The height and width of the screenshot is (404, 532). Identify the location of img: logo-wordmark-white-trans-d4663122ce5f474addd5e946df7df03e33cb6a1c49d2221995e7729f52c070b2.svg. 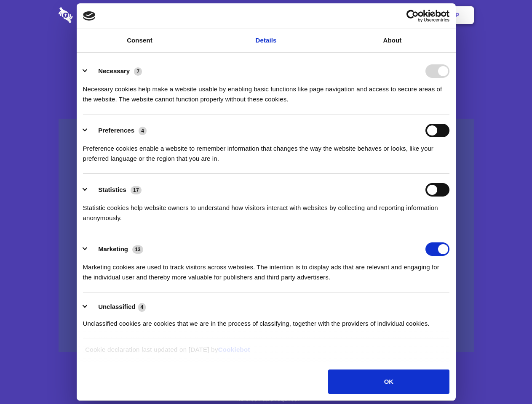
(95, 15).